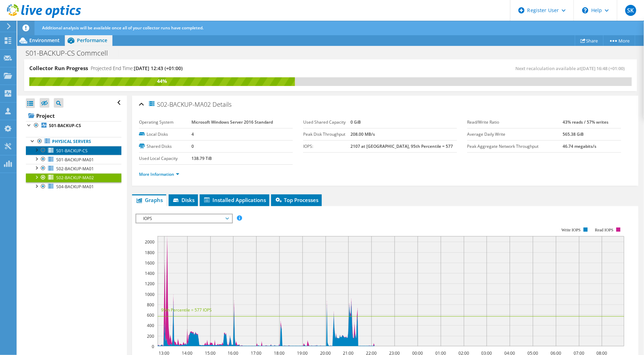 This screenshot has width=644, height=355. I want to click on a: S02-BACKUP-MA02, so click(73, 178).